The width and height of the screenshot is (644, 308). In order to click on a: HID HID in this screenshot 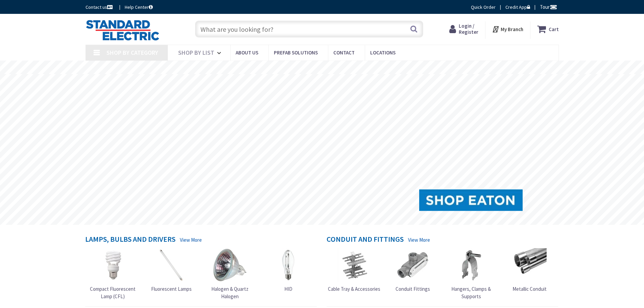, I will do `click(288, 270)`.